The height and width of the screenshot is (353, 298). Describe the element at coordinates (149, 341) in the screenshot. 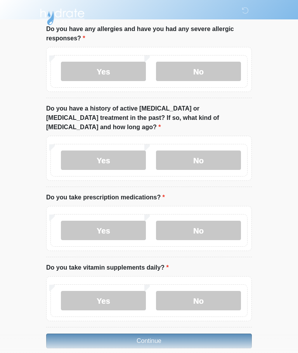

I see `button: Continue` at that location.